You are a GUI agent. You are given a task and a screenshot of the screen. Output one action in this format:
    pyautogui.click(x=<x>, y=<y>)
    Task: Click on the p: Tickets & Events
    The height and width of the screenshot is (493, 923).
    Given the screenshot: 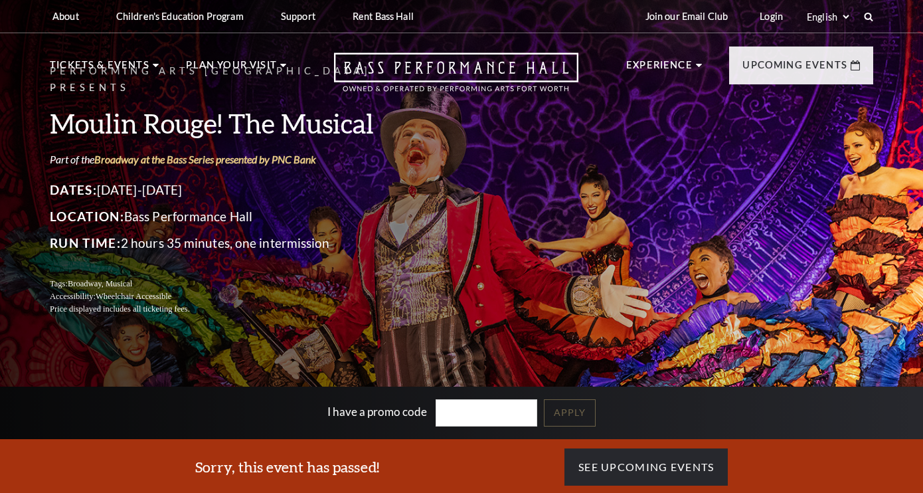 What is the action you would take?
    pyautogui.click(x=100, y=69)
    